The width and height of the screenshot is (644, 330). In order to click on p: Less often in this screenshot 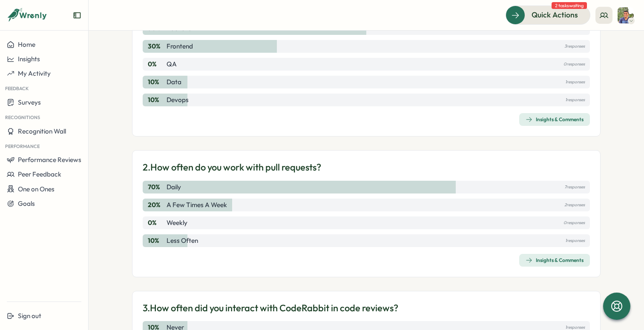, I will do `click(182, 241)`.